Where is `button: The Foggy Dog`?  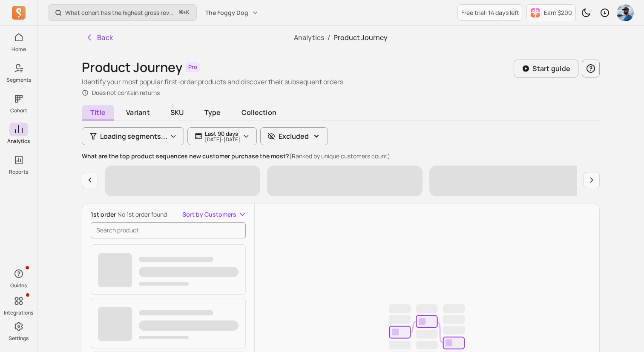 button: The Foggy Dog is located at coordinates (232, 13).